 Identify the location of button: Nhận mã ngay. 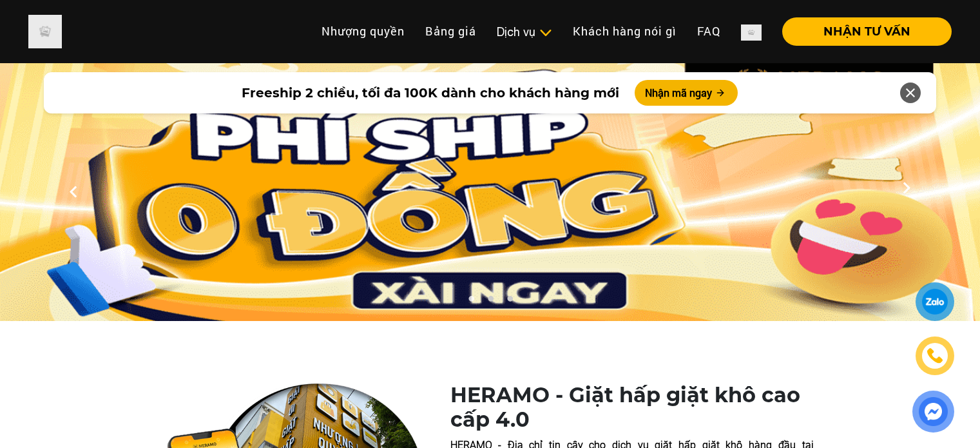
(686, 93).